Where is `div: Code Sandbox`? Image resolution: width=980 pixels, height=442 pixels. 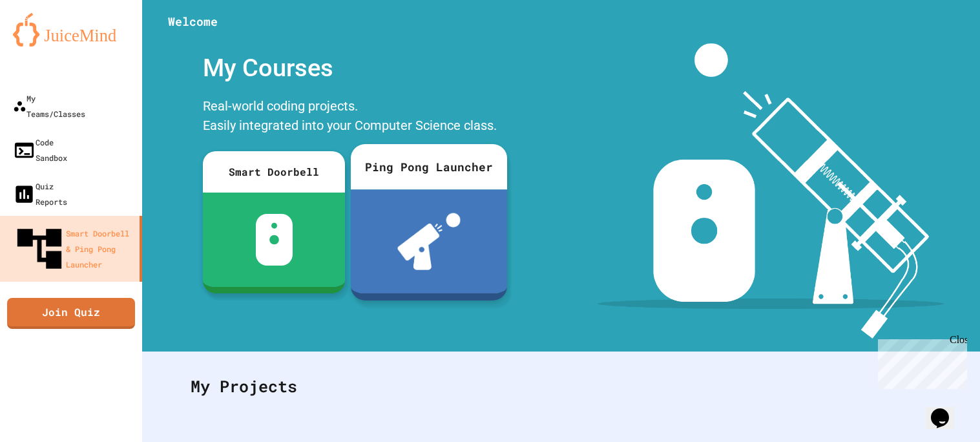
div: Code Sandbox is located at coordinates (40, 150).